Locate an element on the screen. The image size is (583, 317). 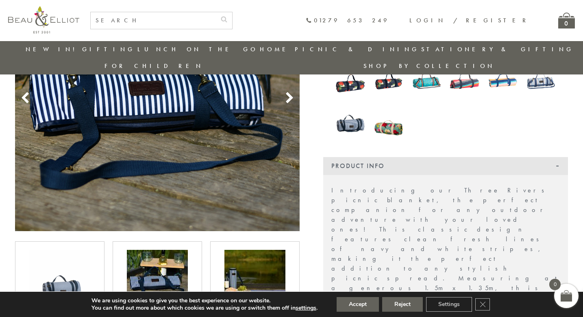
a: Sarah Kelleher Picnic Blanket Teal is located at coordinates (389, 124).